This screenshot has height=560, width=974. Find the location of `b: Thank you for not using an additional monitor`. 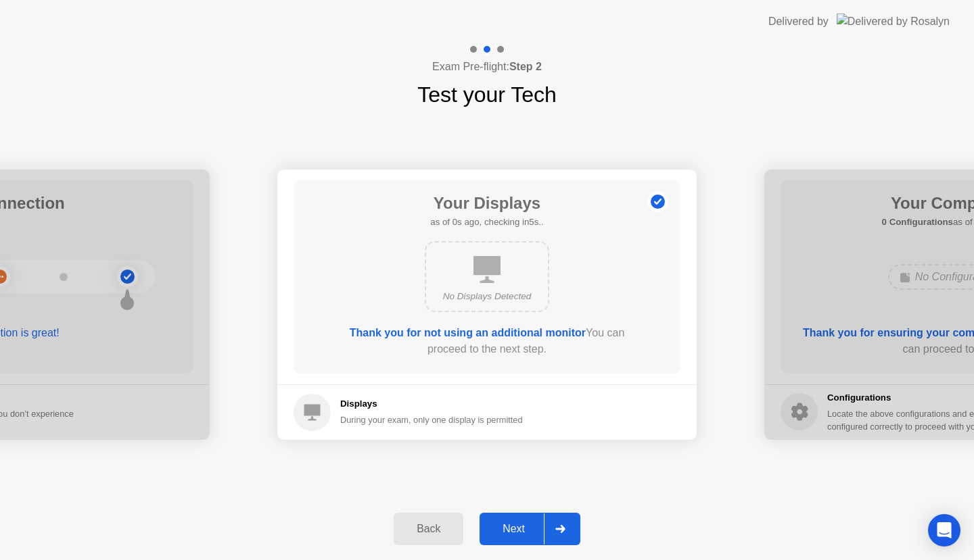

b: Thank you for not using an additional monitor is located at coordinates (467, 332).